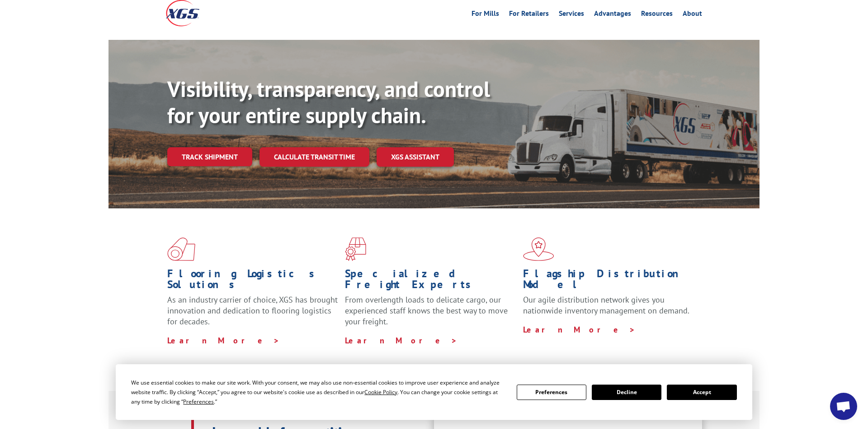  What do you see at coordinates (252, 310) in the screenshot?
I see `span: As an industry carrier of choice, XGS has brought innovation and dedication to flooring logistics...` at bounding box center [252, 310].